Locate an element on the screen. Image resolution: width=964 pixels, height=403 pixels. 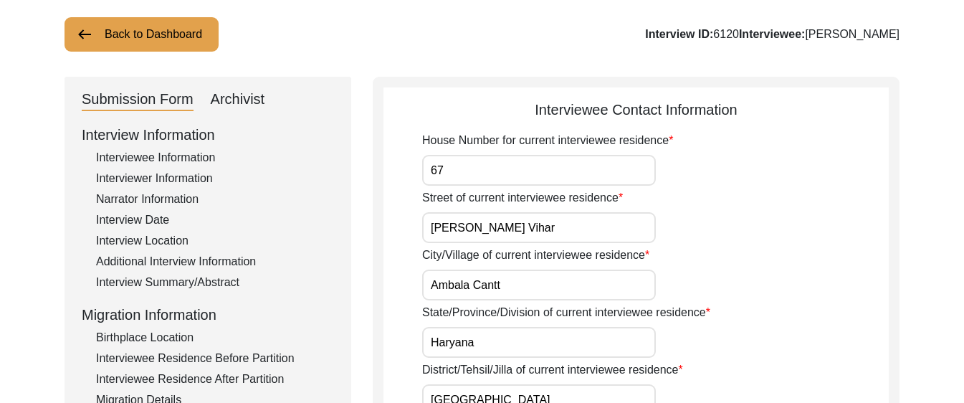
label: House Number for current interviewee residence is located at coordinates (547, 140).